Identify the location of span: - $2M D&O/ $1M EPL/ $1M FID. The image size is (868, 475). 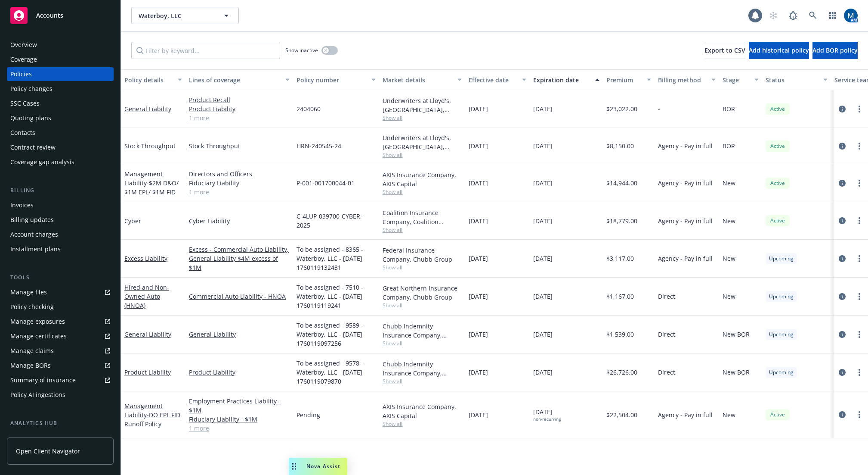
(151, 187).